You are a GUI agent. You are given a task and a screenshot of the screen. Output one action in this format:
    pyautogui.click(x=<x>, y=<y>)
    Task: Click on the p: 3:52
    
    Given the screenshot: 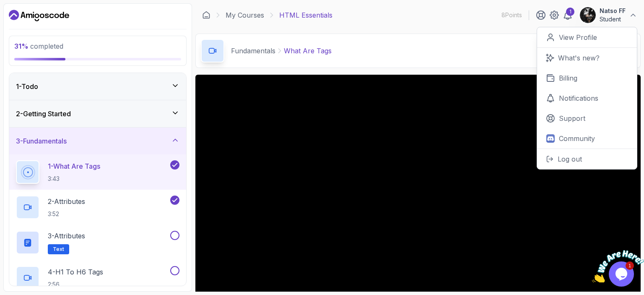 What is the action you would take?
    pyautogui.click(x=66, y=214)
    